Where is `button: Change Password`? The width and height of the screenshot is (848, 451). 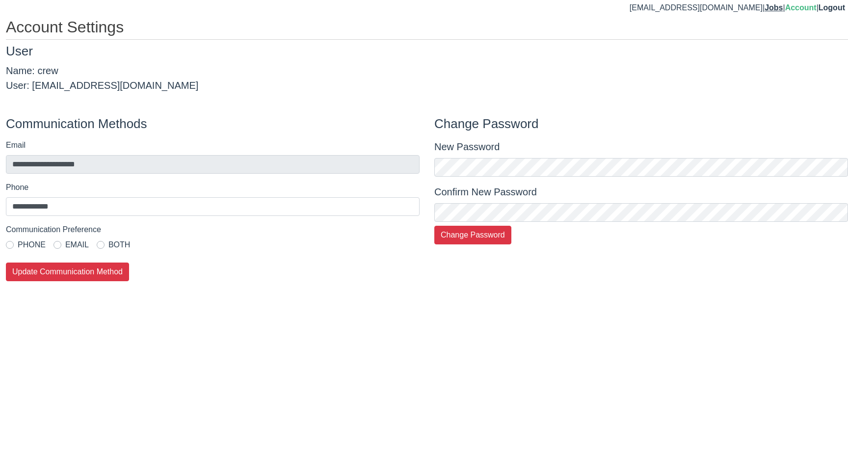
button: Change Password is located at coordinates (473, 235).